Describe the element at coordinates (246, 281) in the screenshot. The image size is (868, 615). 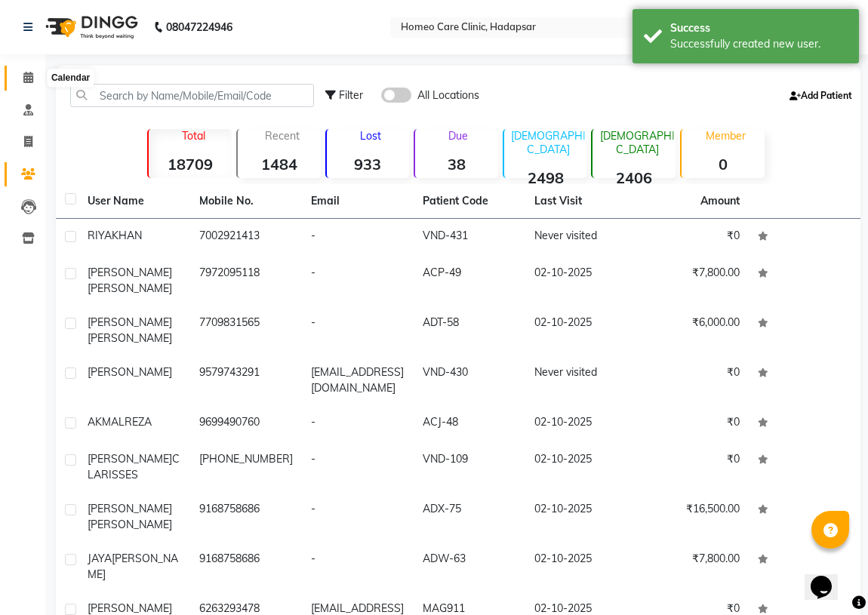
I see `td: 7972095118` at that location.